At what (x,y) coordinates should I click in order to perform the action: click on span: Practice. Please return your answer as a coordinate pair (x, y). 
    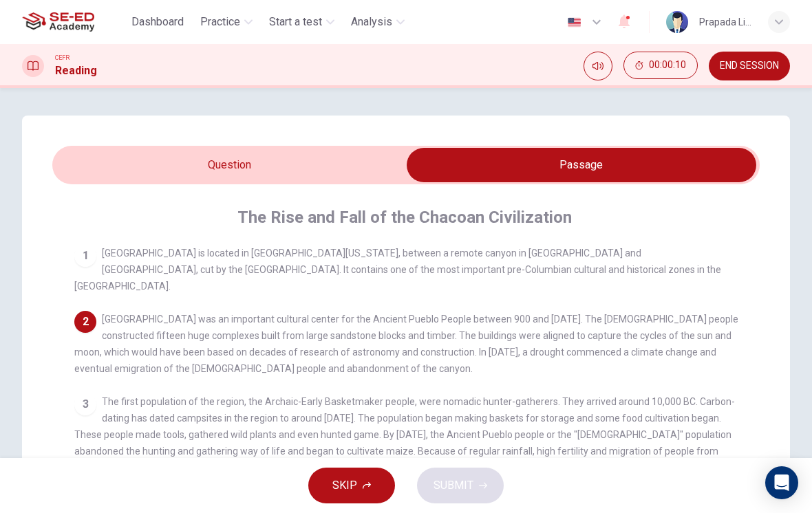
    Looking at the image, I should click on (220, 22).